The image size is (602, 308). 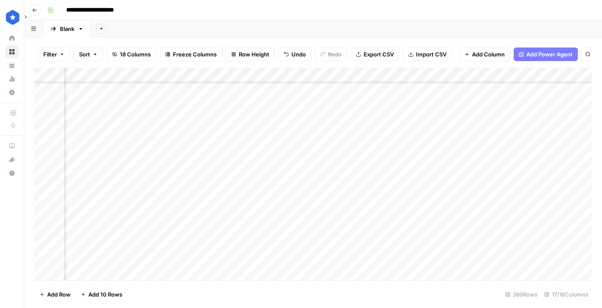 I want to click on button: Freeze Columns, so click(x=191, y=54).